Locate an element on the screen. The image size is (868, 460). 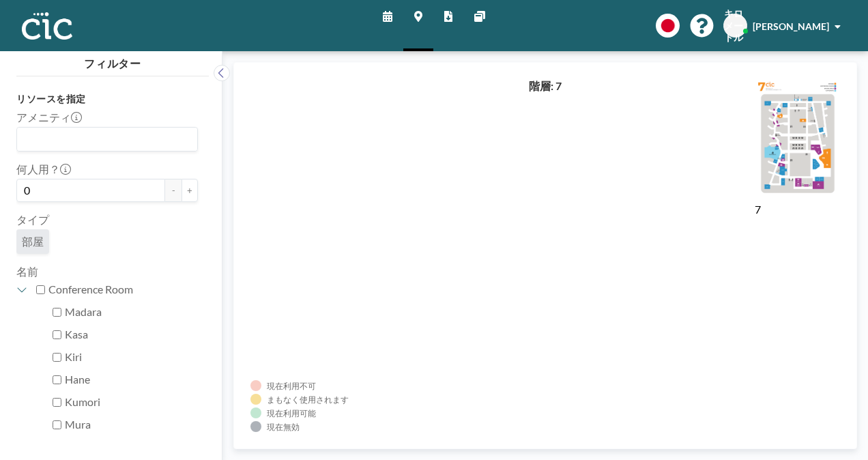
font: Conference Room is located at coordinates (91, 289).